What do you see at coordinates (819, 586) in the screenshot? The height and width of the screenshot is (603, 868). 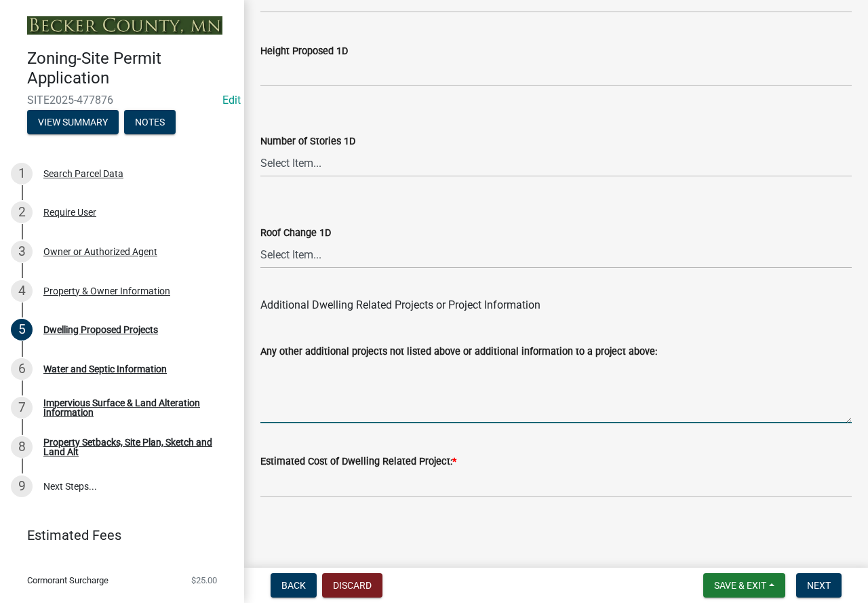 I see `button: Next` at bounding box center [819, 586].